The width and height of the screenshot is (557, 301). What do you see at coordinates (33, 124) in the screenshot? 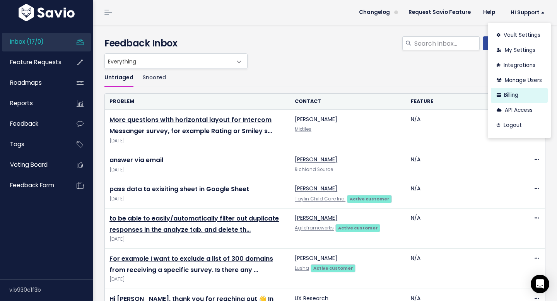
I see `a: Feedback` at bounding box center [33, 124].